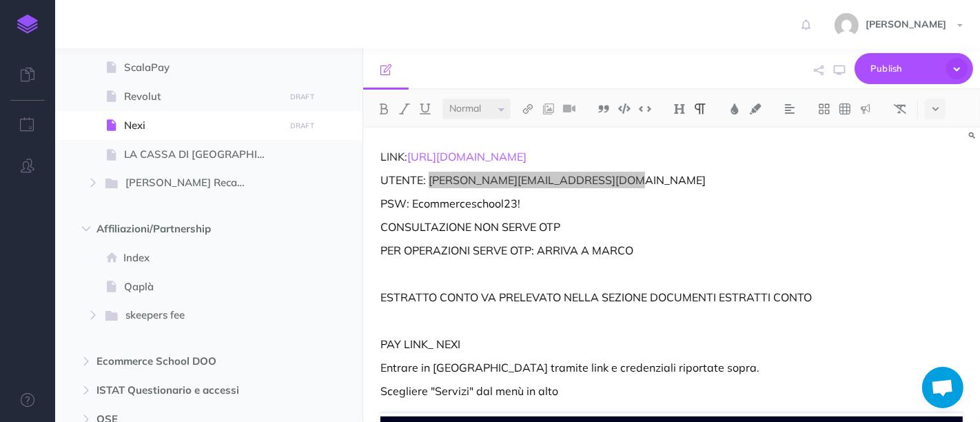 This screenshot has height=422, width=980. Describe the element at coordinates (404, 109) in the screenshot. I see `img: Italic button` at that location.